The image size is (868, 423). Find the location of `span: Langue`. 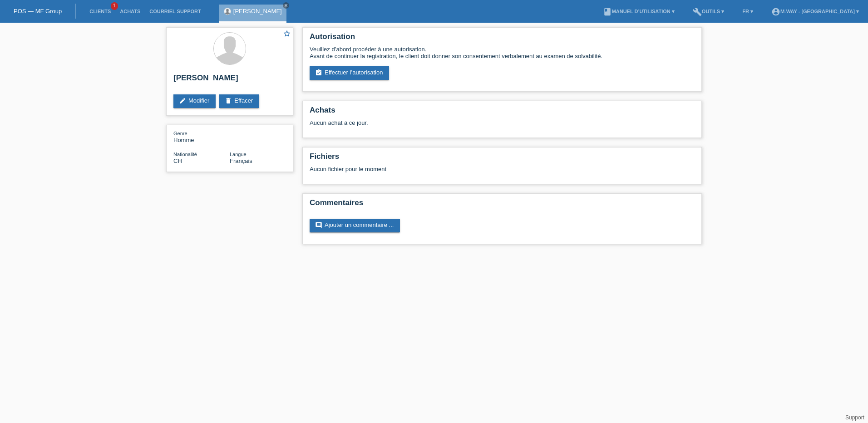

span: Langue is located at coordinates (238, 154).